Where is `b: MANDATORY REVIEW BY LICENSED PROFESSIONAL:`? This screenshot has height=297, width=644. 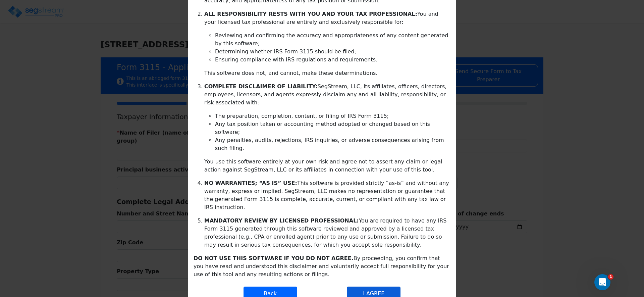 b: MANDATORY REVIEW BY LICENSED PROFESSIONAL: is located at coordinates (281, 220).